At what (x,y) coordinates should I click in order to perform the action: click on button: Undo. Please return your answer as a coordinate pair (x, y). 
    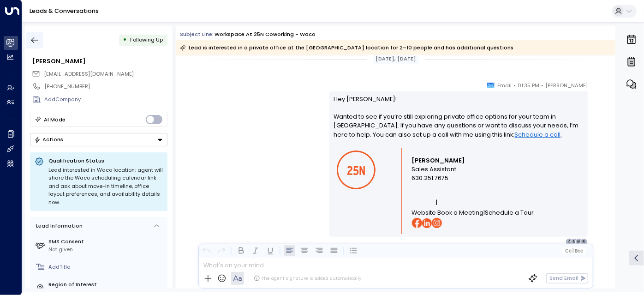
    Looking at the image, I should click on (207, 250).